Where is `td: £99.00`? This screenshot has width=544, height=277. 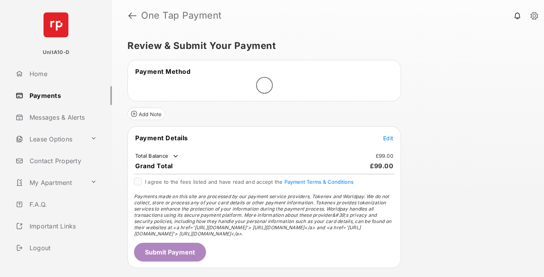
td: £99.00 is located at coordinates (385, 156).